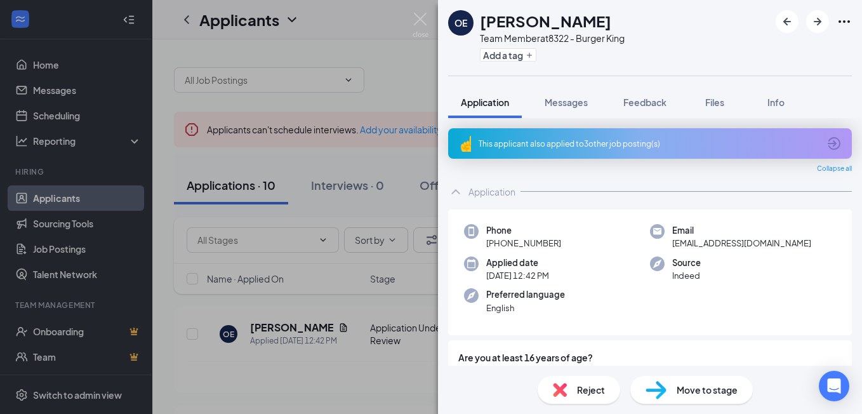  What do you see at coordinates (517, 263) in the screenshot?
I see `span: Applied date` at bounding box center [517, 263].